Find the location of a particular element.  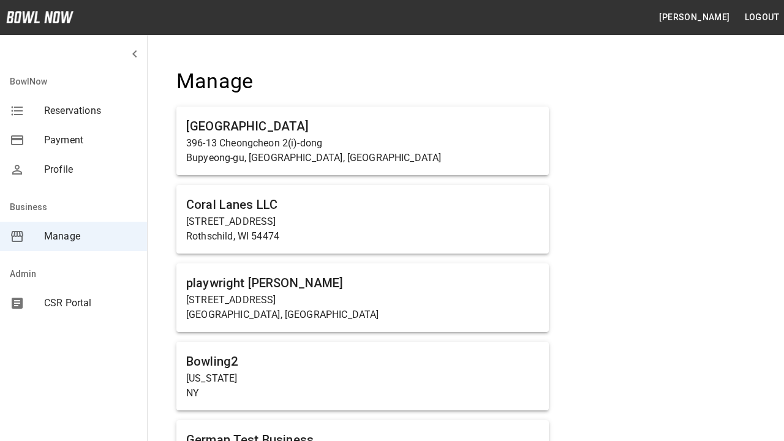

span: Manage is located at coordinates (91, 236).